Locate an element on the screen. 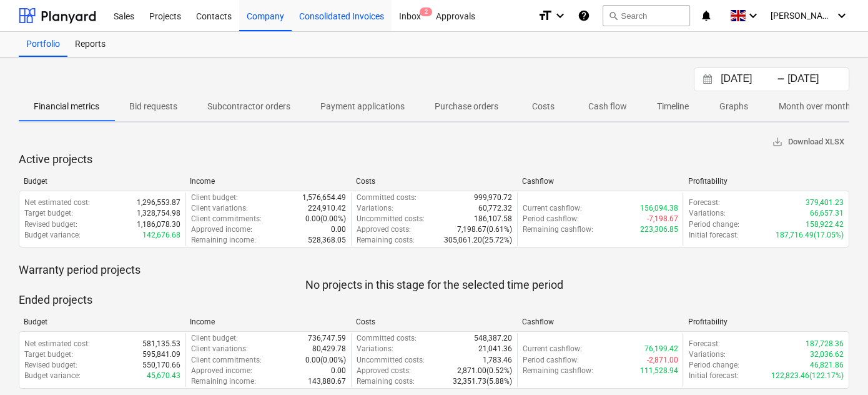 The height and width of the screenshot is (395, 868). p: Costs is located at coordinates (543, 106).